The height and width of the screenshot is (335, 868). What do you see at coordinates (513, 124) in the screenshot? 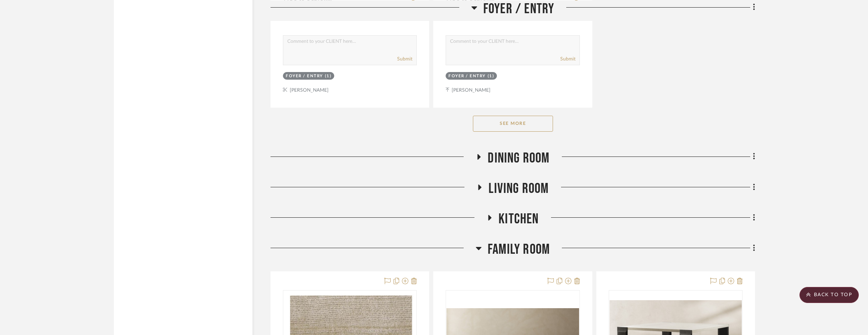
I see `button: See More` at bounding box center [513, 124].